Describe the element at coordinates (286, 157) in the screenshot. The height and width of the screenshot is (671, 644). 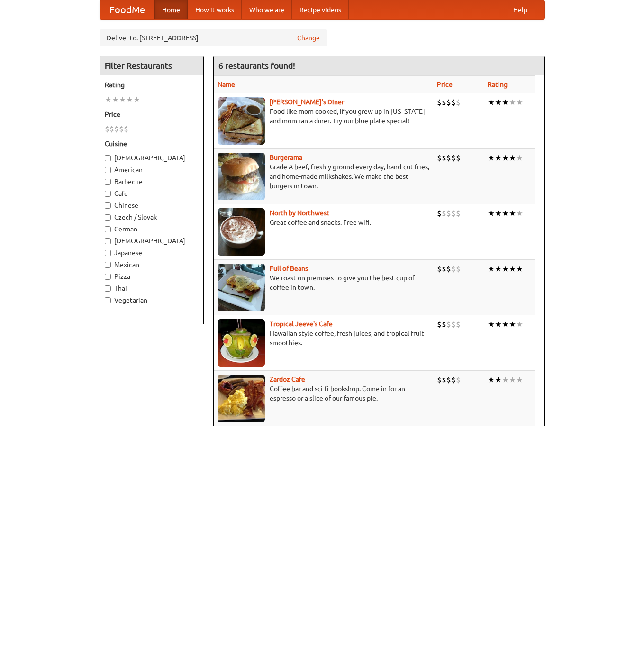
I see `a: Burgerama` at that location.